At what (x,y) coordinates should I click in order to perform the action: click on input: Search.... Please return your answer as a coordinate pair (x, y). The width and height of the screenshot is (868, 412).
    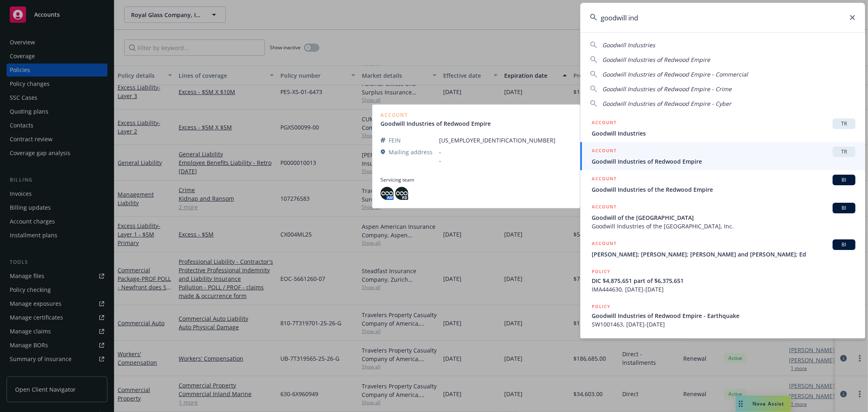
    Looking at the image, I should click on (723, 18).